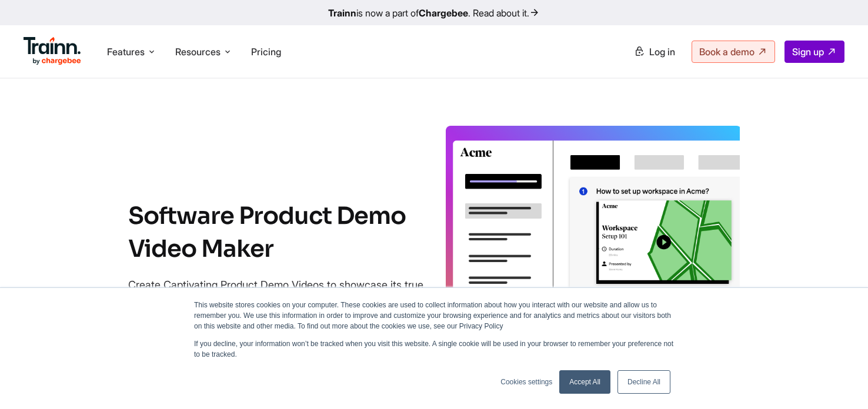 This screenshot has height=409, width=868. What do you see at coordinates (266, 52) in the screenshot?
I see `a: Pricing` at bounding box center [266, 52].